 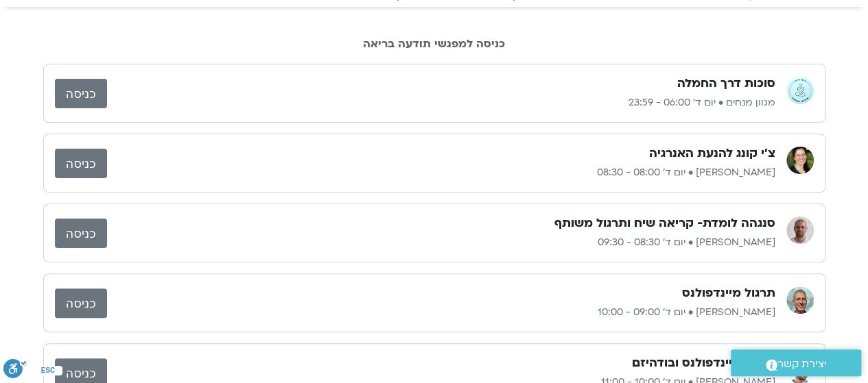 What do you see at coordinates (800, 160) in the screenshot?
I see `img: רונית מלכין` at bounding box center [800, 160].